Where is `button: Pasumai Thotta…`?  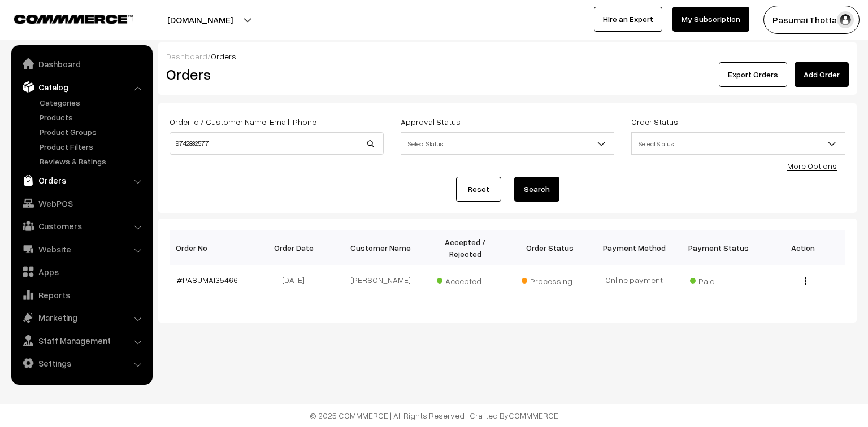 button: Pasumai Thotta… is located at coordinates (812, 20).